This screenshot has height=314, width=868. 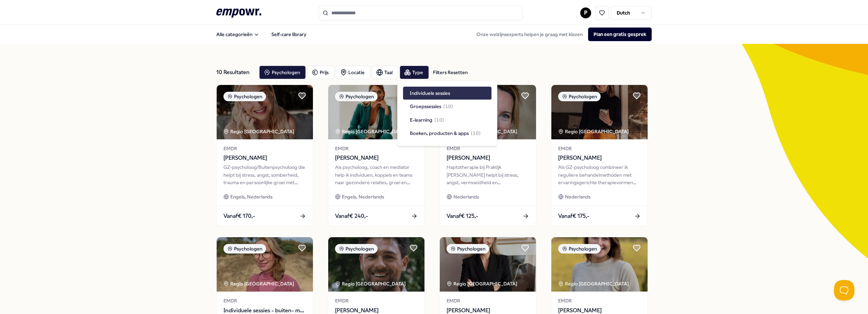 What do you see at coordinates (585, 13) in the screenshot?
I see `button: P` at bounding box center [585, 13].